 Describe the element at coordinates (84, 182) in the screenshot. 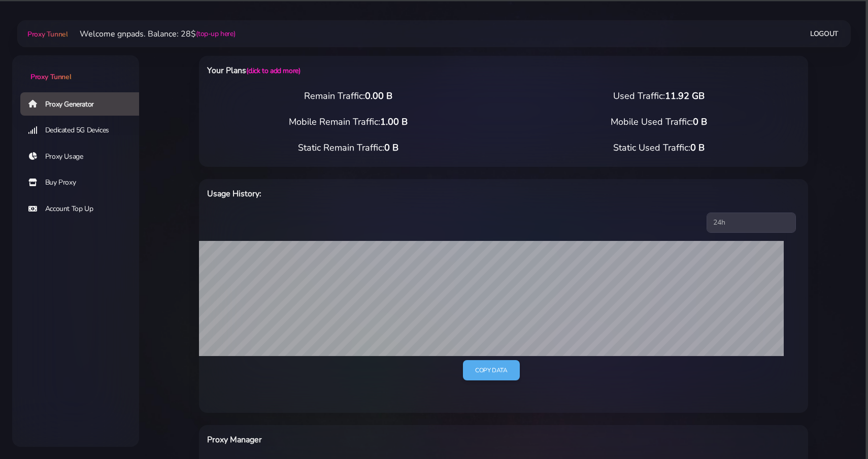

I see `a: Buy Proxy` at that location.